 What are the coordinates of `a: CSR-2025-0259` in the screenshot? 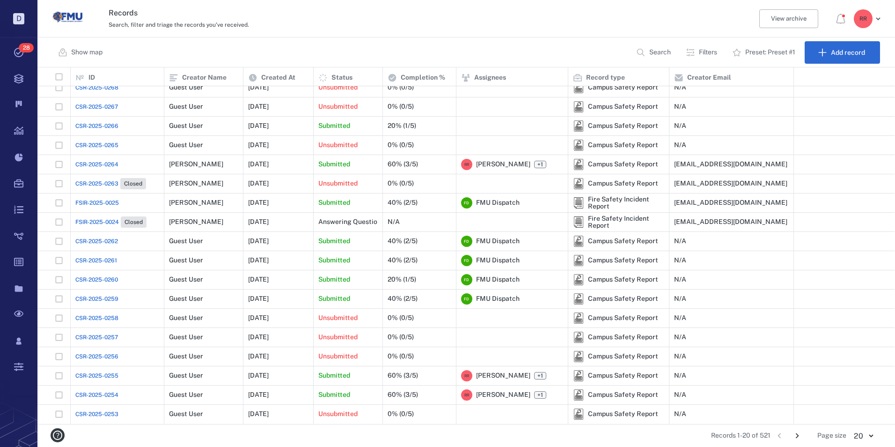 It's located at (97, 299).